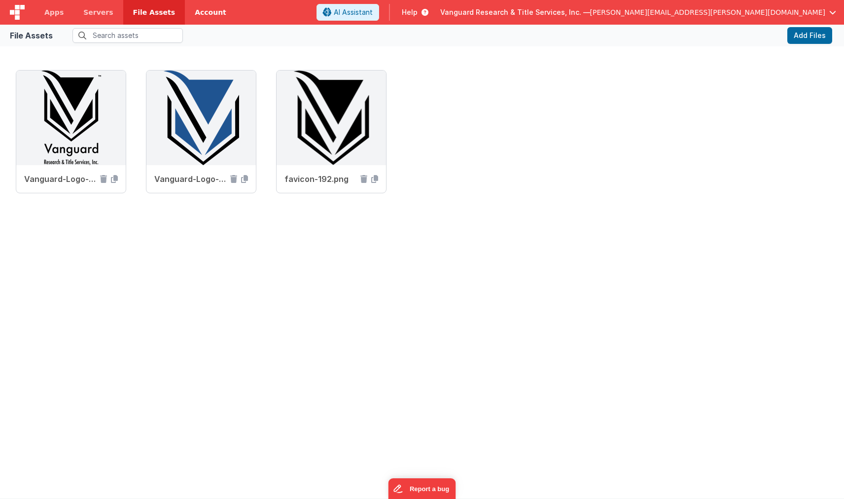 This screenshot has height=499, width=844. I want to click on button: AI Assistant, so click(347, 12).